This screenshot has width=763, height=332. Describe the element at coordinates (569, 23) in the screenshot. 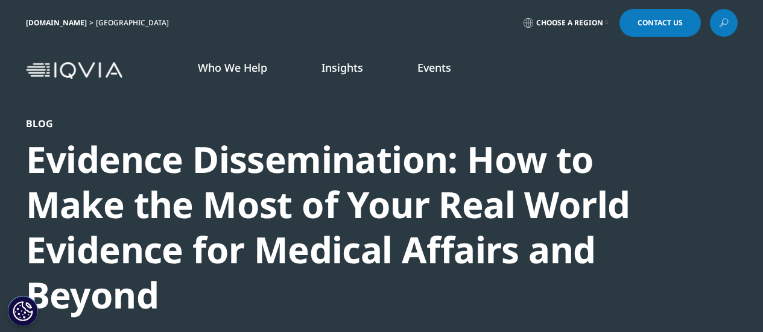

I see `span: Choose a Region` at that location.